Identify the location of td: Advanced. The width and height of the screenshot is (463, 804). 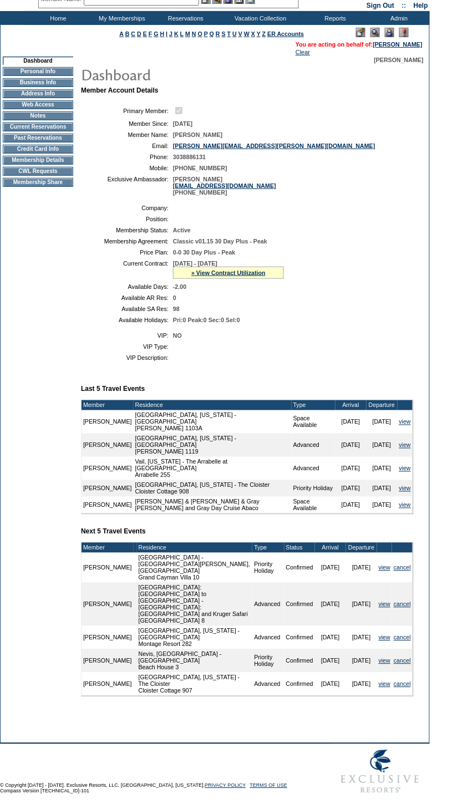
(268, 685).